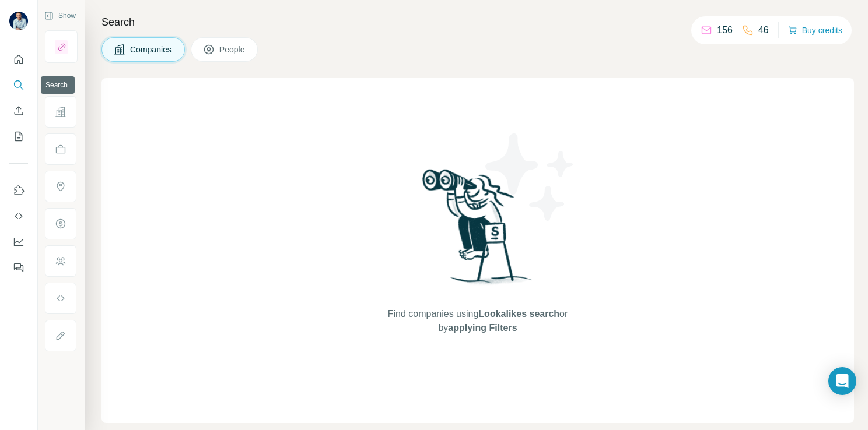 The image size is (868, 430). Describe the element at coordinates (478, 321) in the screenshot. I see `span: Find companies using or by` at that location.